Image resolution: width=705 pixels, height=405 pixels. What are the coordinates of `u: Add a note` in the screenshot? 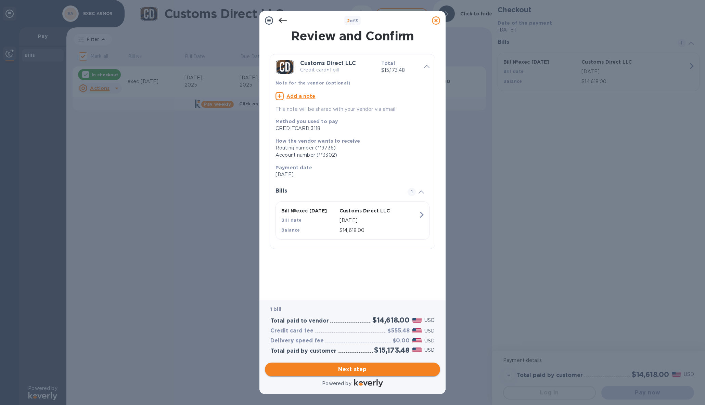 It's located at (301, 96).